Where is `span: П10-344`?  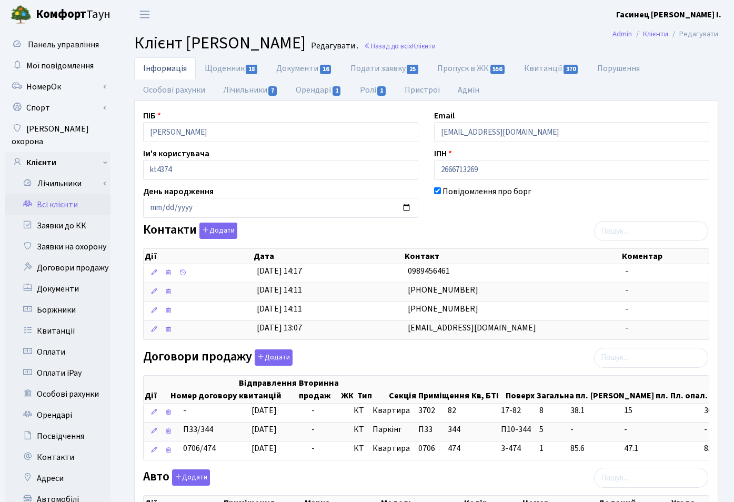 span: П10-344 is located at coordinates (516, 429).